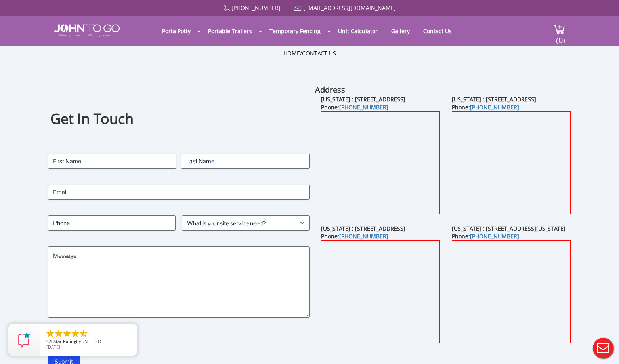 This screenshot has height=364, width=619. Describe the element at coordinates (49, 341) in the screenshot. I see `span: 4.5` at that location.